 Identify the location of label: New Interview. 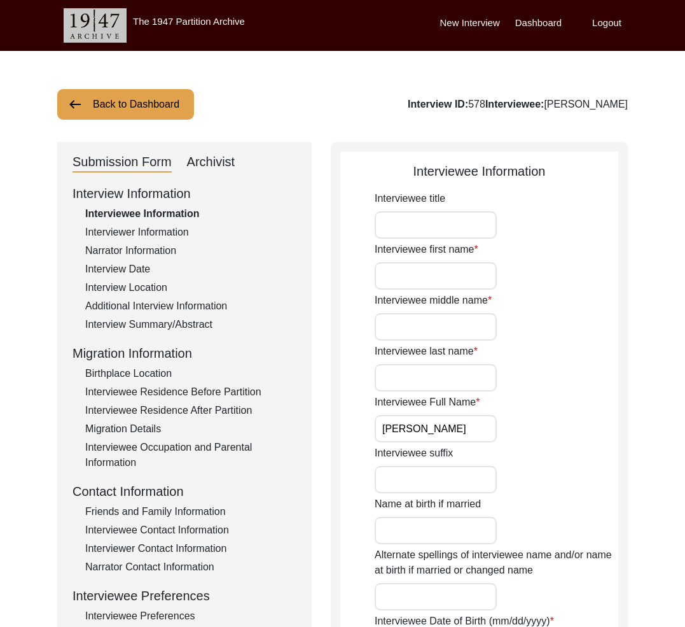
(470, 23).